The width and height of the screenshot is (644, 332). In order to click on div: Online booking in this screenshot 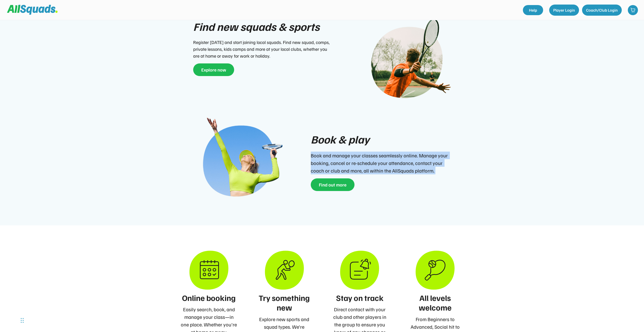, I will do `click(209, 297)`.